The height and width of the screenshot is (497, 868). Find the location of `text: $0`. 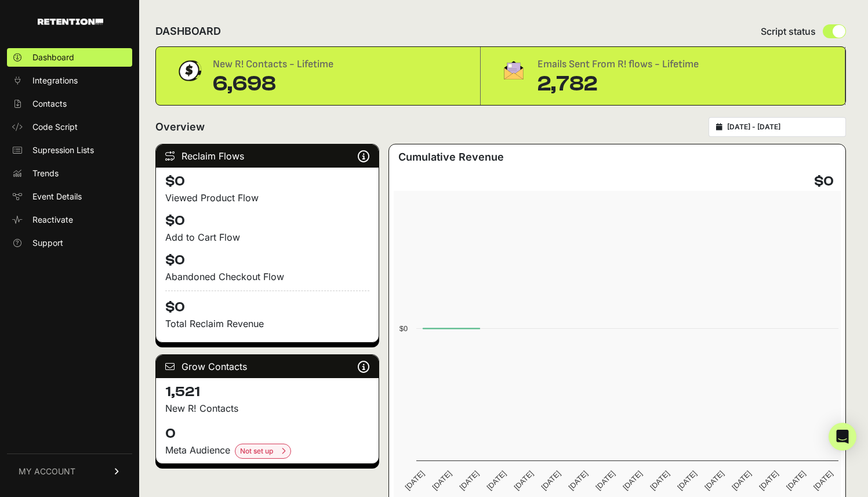

text: $0 is located at coordinates (404, 328).